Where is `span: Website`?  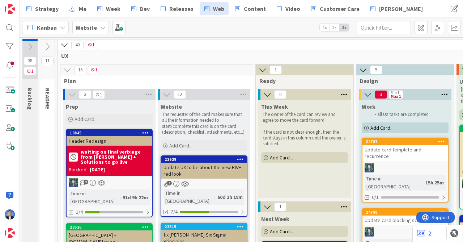
span: Website is located at coordinates (171, 106).